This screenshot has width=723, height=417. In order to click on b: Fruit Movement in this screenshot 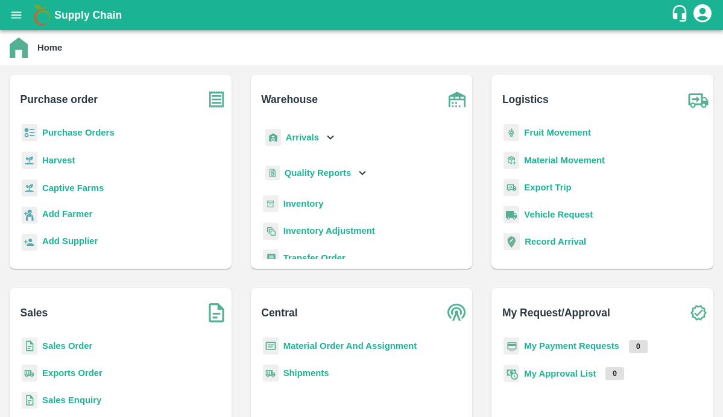, I will do `click(557, 133)`.